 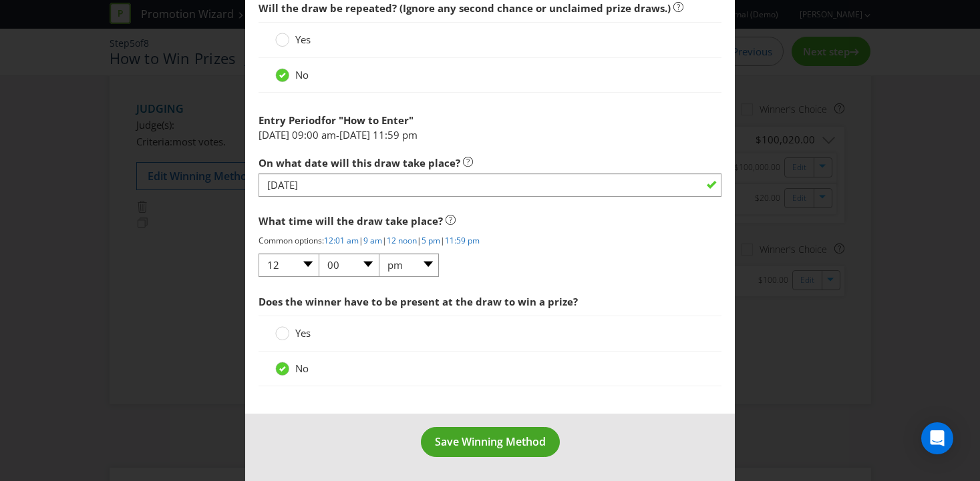 What do you see at coordinates (373, 240) in the screenshot?
I see `a: 9 am` at bounding box center [373, 240].